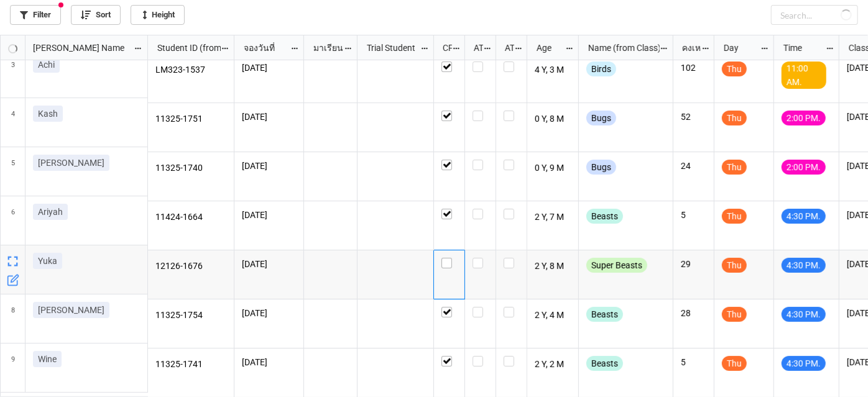 This screenshot has width=868, height=397. I want to click on p: 11325-1754, so click(191, 316).